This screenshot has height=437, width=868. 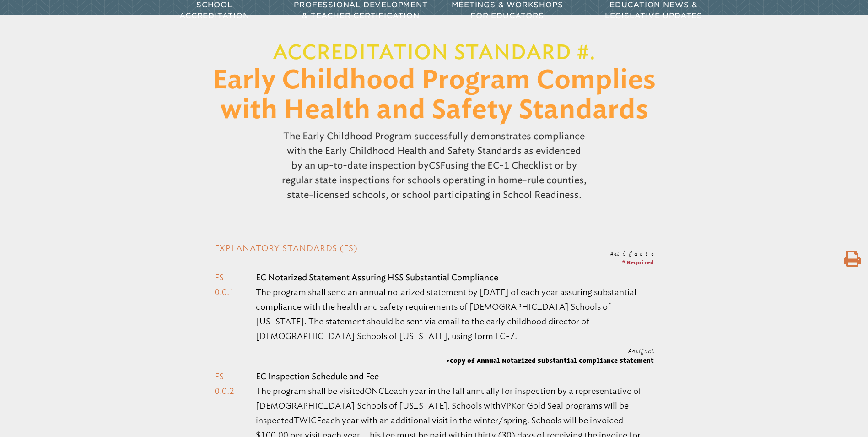 What do you see at coordinates (214, 10) in the screenshot?
I see `span: School Accreditation` at bounding box center [214, 10].